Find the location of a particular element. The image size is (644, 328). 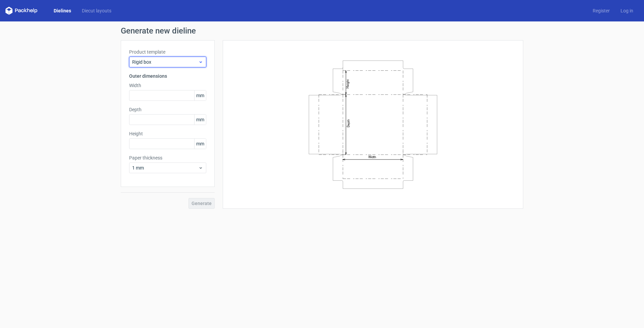

text: Width is located at coordinates (372, 157).